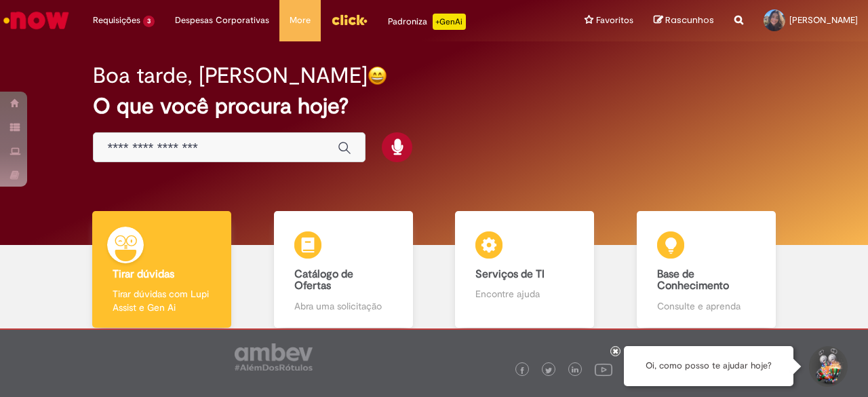 The height and width of the screenshot is (397, 868). Describe the element at coordinates (162, 269) in the screenshot. I see `a: Tirar dúvidas Tirar dúvidas com Lupi Assist e Gen Ai` at that location.